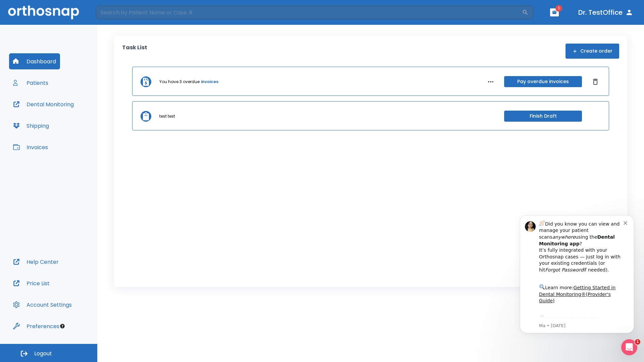 This screenshot has width=644, height=362. Describe the element at coordinates (42, 304) in the screenshot. I see `a: Account Settings` at that location.